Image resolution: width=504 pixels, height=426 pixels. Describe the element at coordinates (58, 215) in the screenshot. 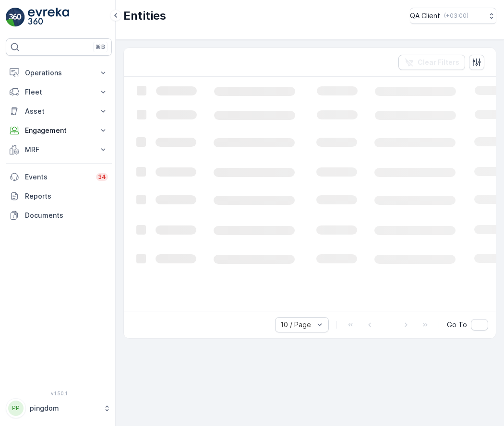

I see `a: Documents` at that location.